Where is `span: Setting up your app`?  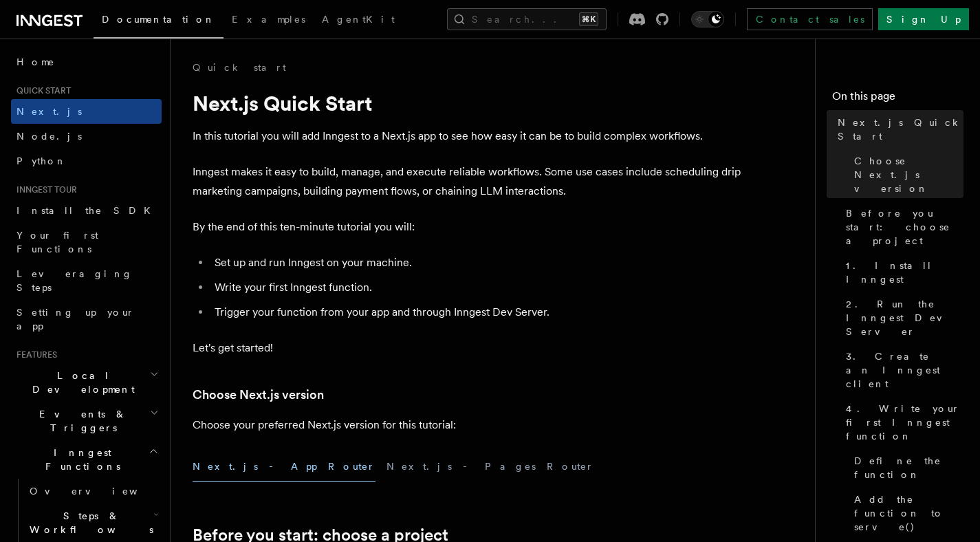 span: Setting up your app is located at coordinates (76, 319).